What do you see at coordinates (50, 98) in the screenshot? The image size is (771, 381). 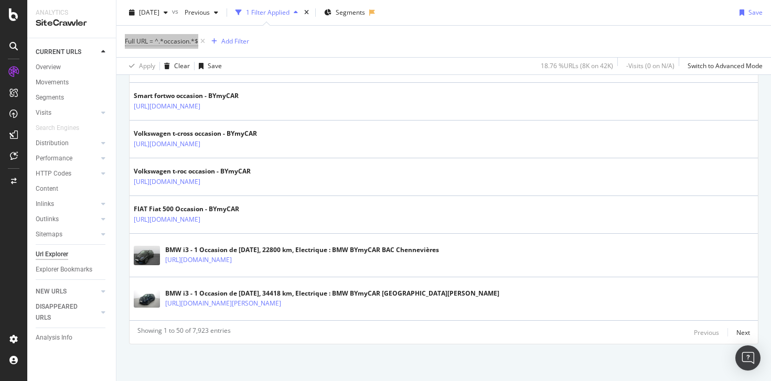 I see `div: Segments` at bounding box center [50, 98].